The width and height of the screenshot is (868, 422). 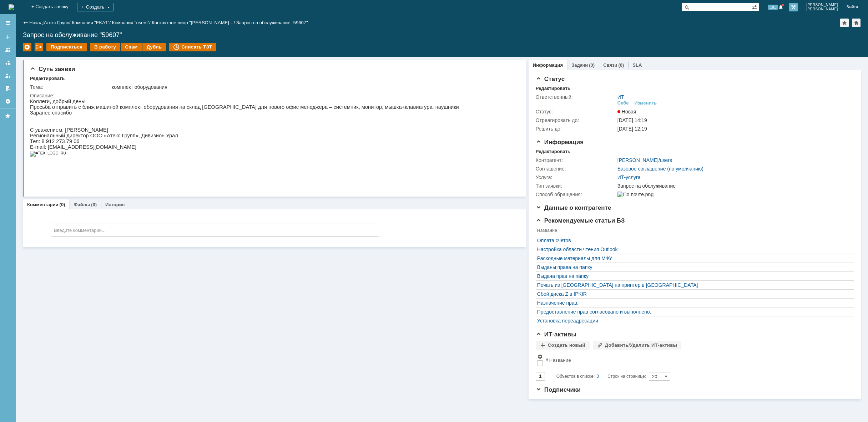 I want to click on div: Настройка области чтения Outlook, so click(x=693, y=250).